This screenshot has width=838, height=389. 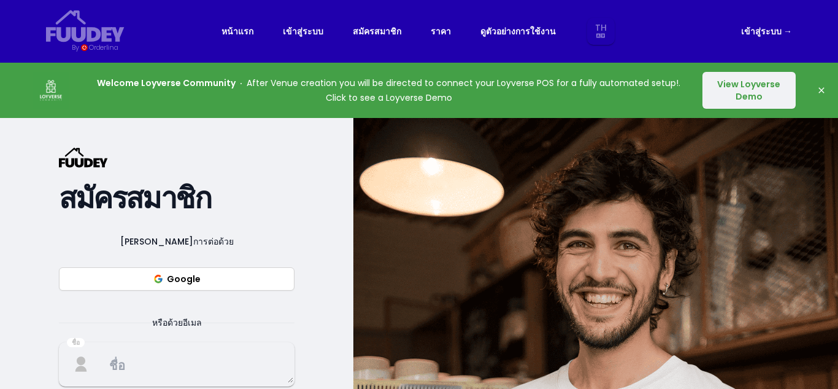 What do you see at coordinates (377, 31) in the screenshot?
I see `a: สมัครสมาชิก` at bounding box center [377, 31].